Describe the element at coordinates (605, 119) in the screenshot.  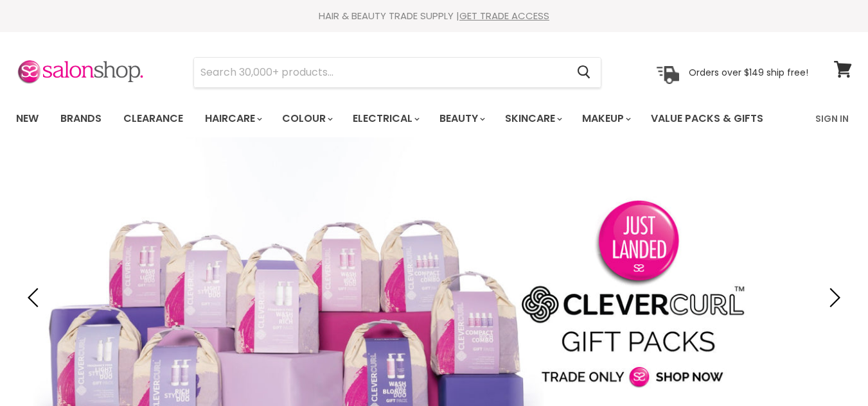
I see `a: Makeup` at that location.